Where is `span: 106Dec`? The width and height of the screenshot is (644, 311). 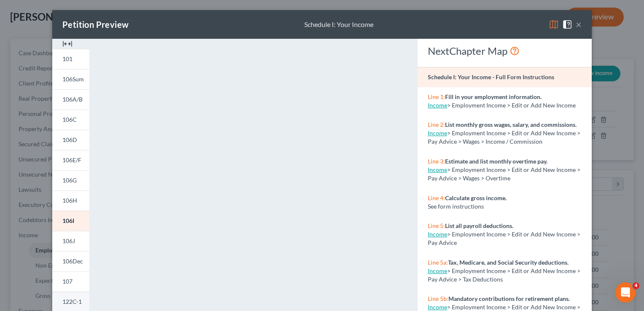 span: 106Dec is located at coordinates (72, 261).